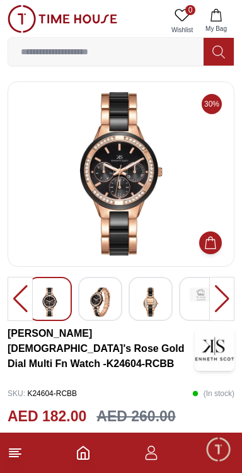  What do you see at coordinates (16, 393) in the screenshot?
I see `span: SKU :` at bounding box center [16, 393].